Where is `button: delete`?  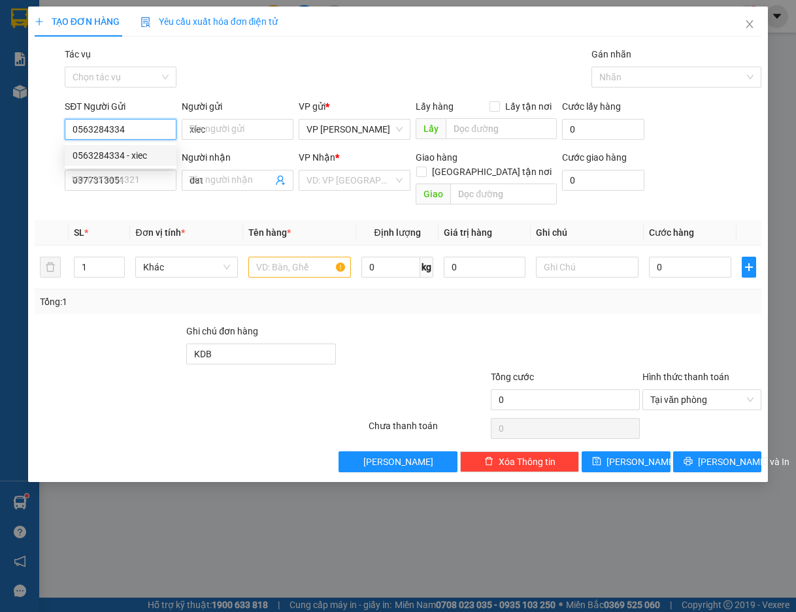 button: delete is located at coordinates (50, 267).